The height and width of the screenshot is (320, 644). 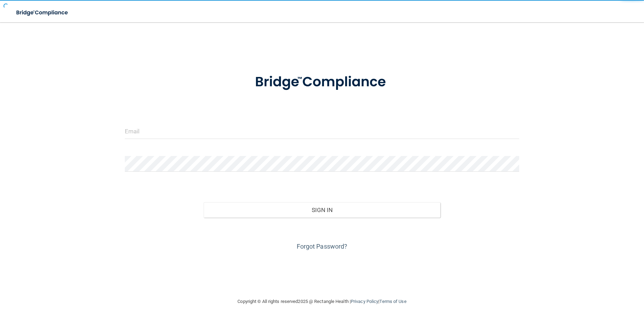 What do you see at coordinates (322, 301) in the screenshot?
I see `div: Copyright © All rights reserved 2025 @ Rectangle Health | |` at bounding box center [322, 301].